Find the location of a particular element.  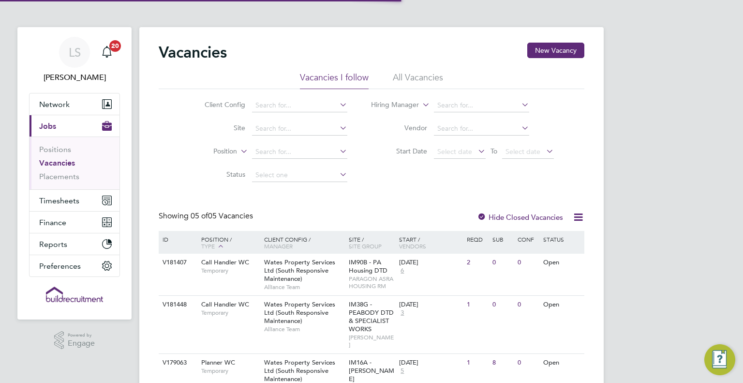

span: 3 is located at coordinates (402, 313).